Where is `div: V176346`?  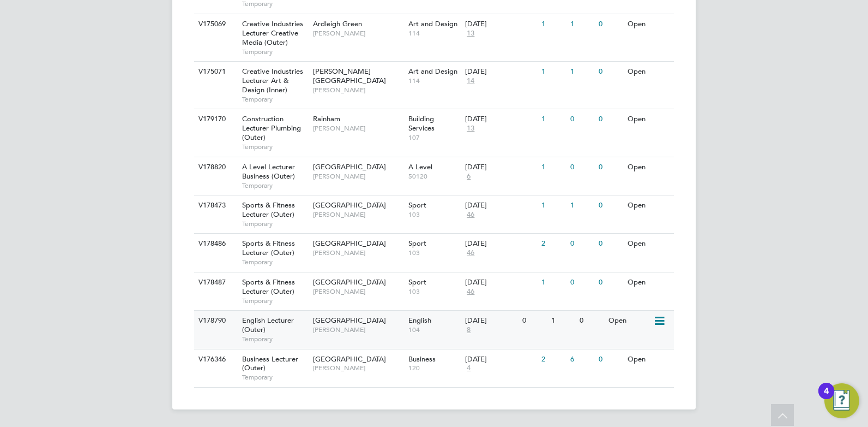 div: V176346 is located at coordinates (215, 359).